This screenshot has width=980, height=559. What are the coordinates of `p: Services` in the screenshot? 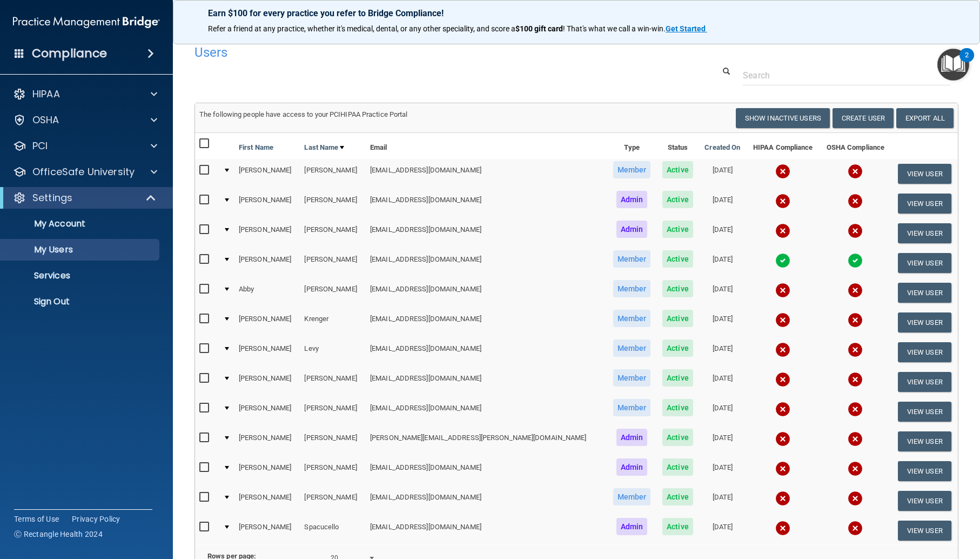 It's located at (81, 276).